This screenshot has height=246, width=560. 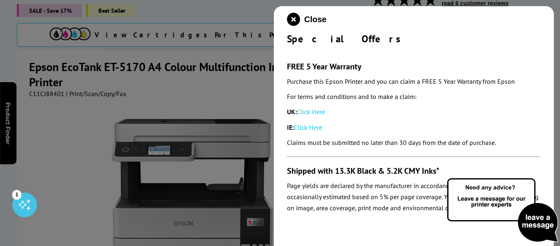 I want to click on p: For terms and conditions and to make a claim:, so click(x=414, y=96).